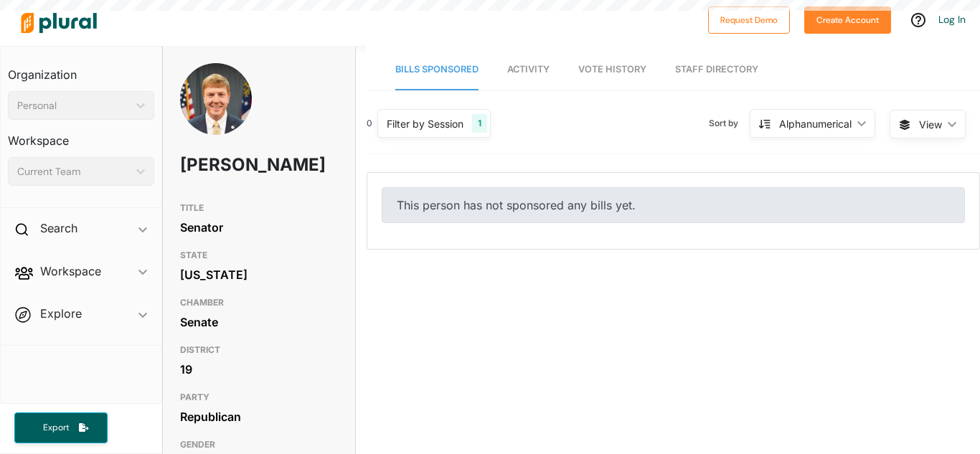  I want to click on span: Activity, so click(527, 69).